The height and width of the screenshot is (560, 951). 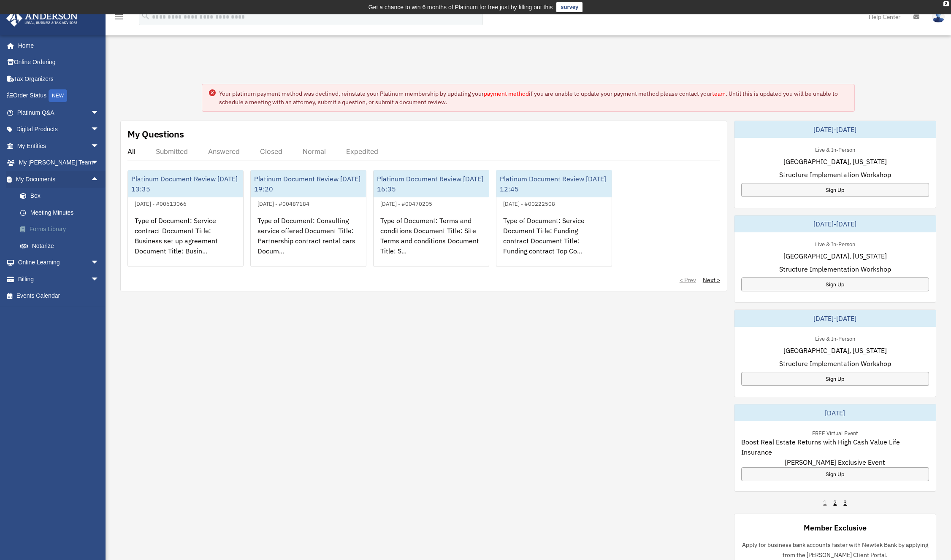 I want to click on a: team, so click(x=719, y=94).